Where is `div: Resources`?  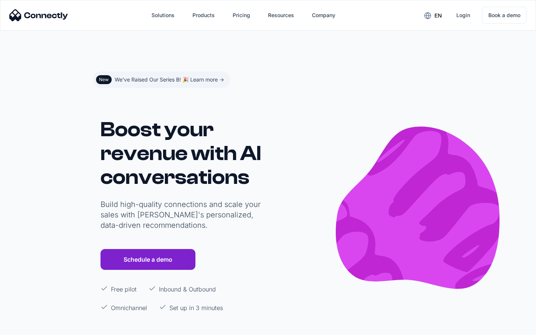
div: Resources is located at coordinates (281, 15).